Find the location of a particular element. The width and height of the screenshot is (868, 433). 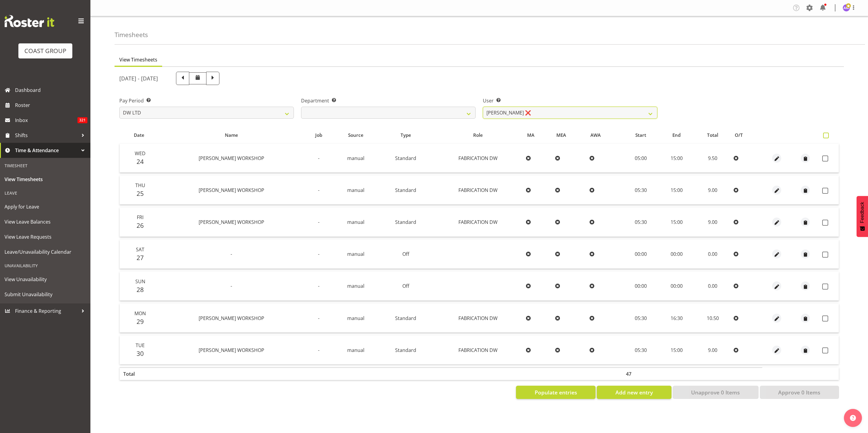

span: View Unavailability is located at coordinates (45, 279).